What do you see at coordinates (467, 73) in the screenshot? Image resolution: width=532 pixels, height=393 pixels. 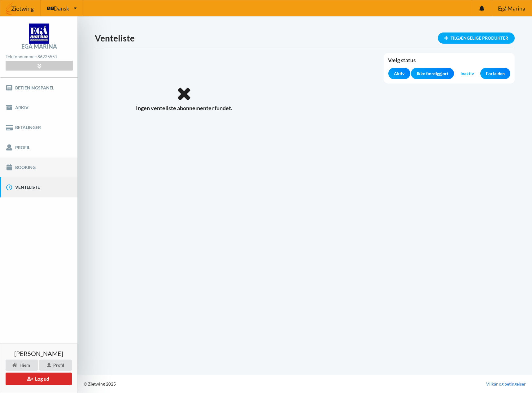 I see `span: Inaktiv` at bounding box center [467, 73].